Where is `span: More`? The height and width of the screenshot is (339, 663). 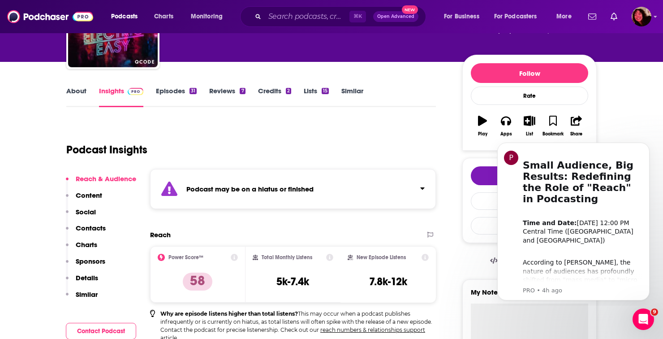 span: More is located at coordinates (564, 17).